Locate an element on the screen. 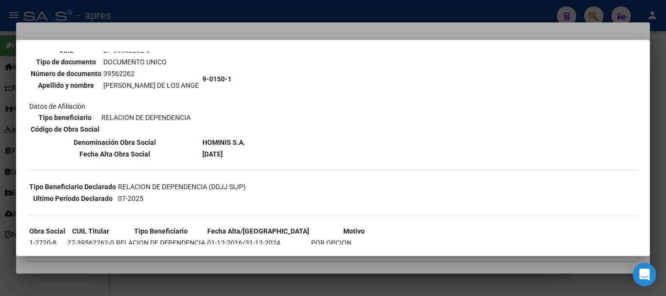 This screenshot has width=666, height=296. td: 01-12-2016/31-12-2024 is located at coordinates (258, 243).